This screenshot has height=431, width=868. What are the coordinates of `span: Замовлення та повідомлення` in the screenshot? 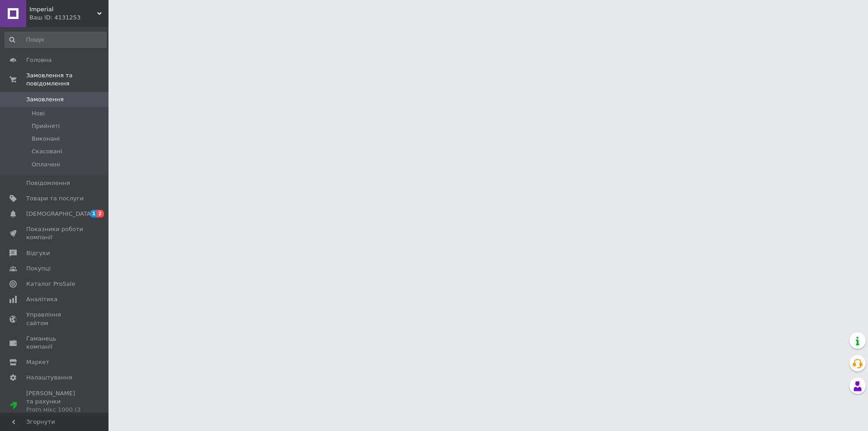 It's located at (67, 79).